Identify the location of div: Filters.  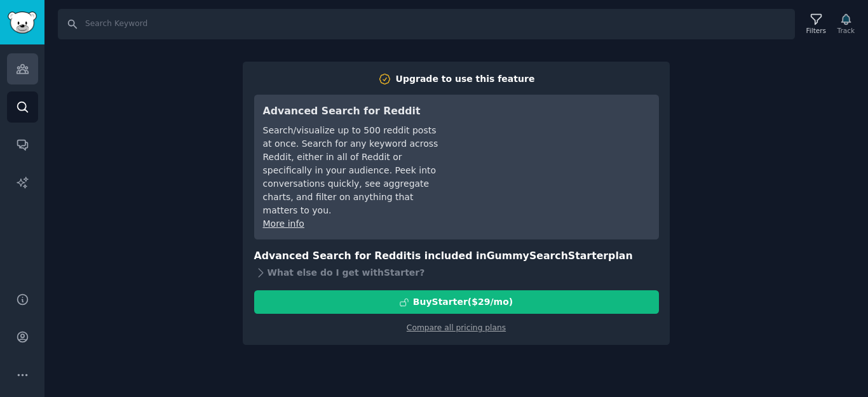
(816, 31).